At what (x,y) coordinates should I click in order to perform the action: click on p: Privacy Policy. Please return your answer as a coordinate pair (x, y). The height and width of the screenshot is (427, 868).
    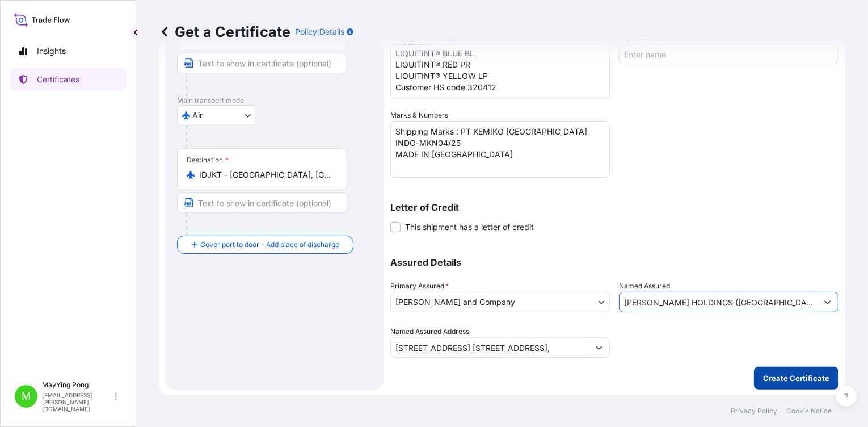
    Looking at the image, I should click on (754, 411).